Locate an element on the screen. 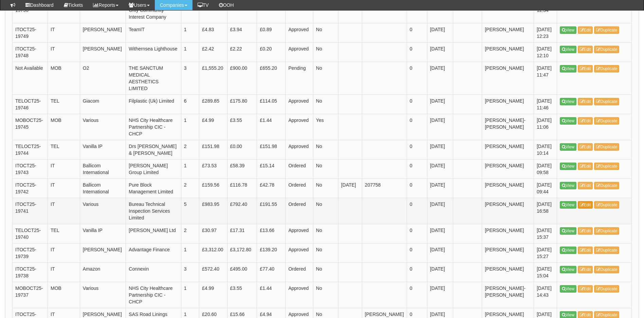 The image size is (644, 318). td: £15.14 is located at coordinates (272, 170).